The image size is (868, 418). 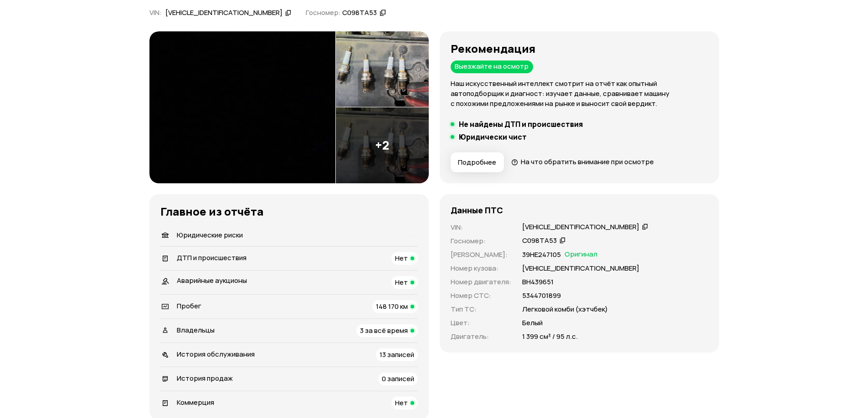 What do you see at coordinates (384, 330) in the screenshot?
I see `span: 3 за всё время` at bounding box center [384, 330].